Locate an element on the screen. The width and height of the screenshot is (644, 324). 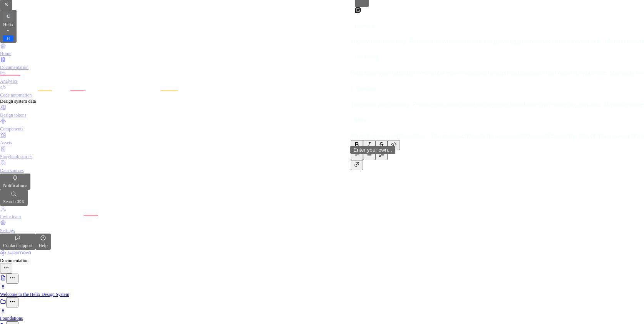
div: Notifications is located at coordinates (15, 186).